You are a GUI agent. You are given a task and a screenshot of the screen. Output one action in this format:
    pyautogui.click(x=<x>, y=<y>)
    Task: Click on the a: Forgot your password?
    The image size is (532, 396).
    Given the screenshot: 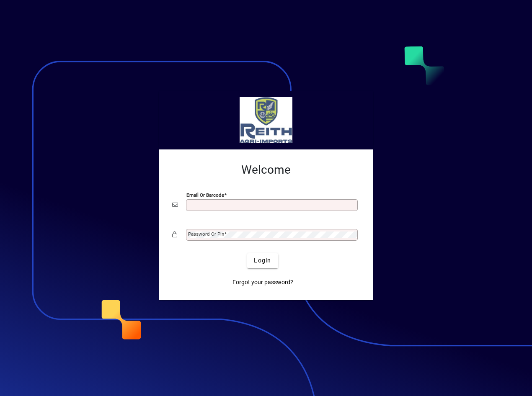 What is the action you would take?
    pyautogui.click(x=263, y=282)
    